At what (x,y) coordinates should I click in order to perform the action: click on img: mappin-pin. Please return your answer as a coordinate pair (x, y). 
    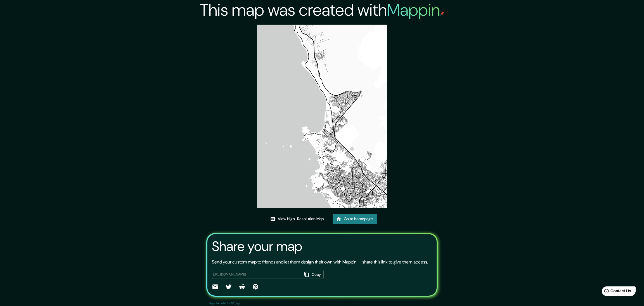
    Looking at the image, I should click on (442, 13).